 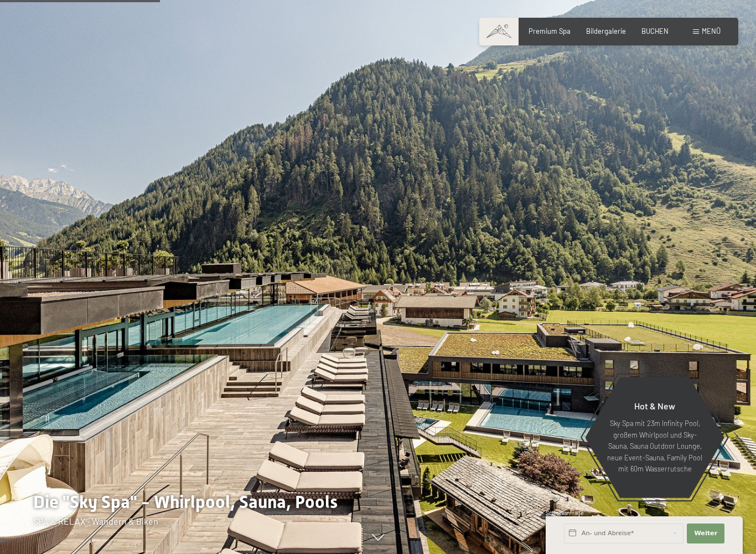 I want to click on a: BUCHEN, so click(x=655, y=31).